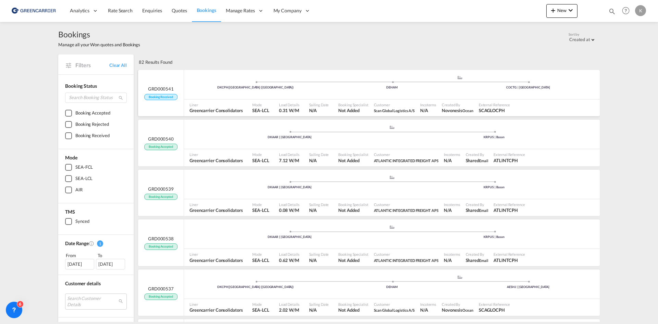 The height and width of the screenshot is (324, 658). What do you see at coordinates (92, 124) in the screenshot?
I see `div: Booking Rejected` at bounding box center [92, 124].